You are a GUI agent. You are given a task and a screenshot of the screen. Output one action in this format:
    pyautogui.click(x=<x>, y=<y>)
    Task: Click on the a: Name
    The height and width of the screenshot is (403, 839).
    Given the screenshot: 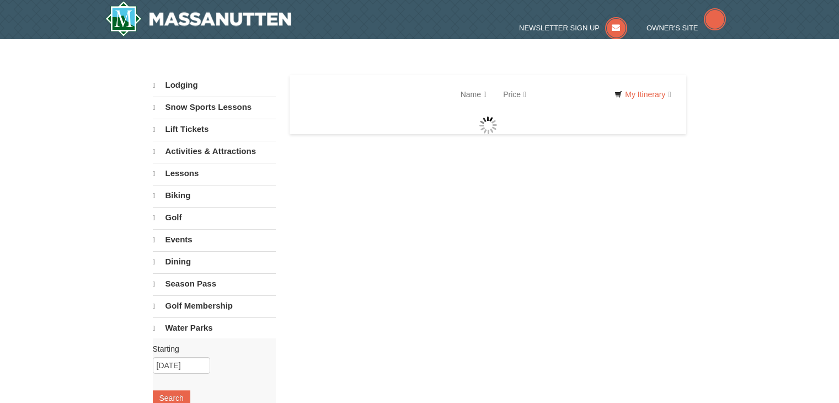 What is the action you would take?
    pyautogui.click(x=474, y=94)
    